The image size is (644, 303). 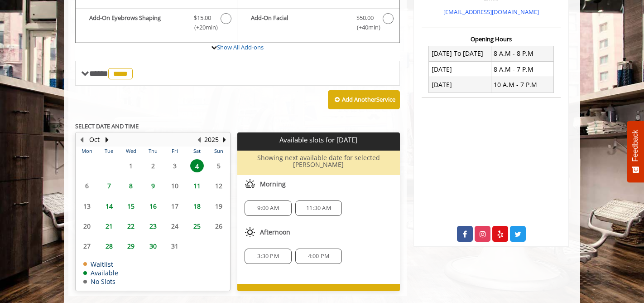 What do you see at coordinates (196, 185) in the screenshot?
I see `td: Select day11` at bounding box center [196, 185].